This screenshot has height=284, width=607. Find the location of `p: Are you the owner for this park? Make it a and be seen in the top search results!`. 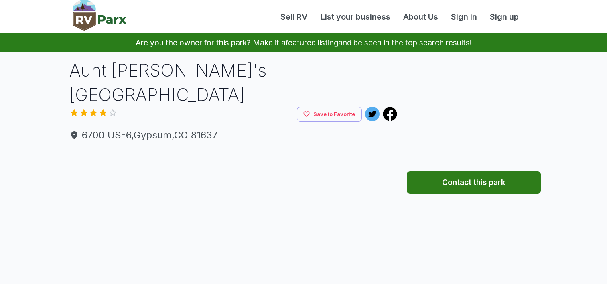

p: Are you the owner for this park? Make it a and be seen in the top search results! is located at coordinates (303, 42).